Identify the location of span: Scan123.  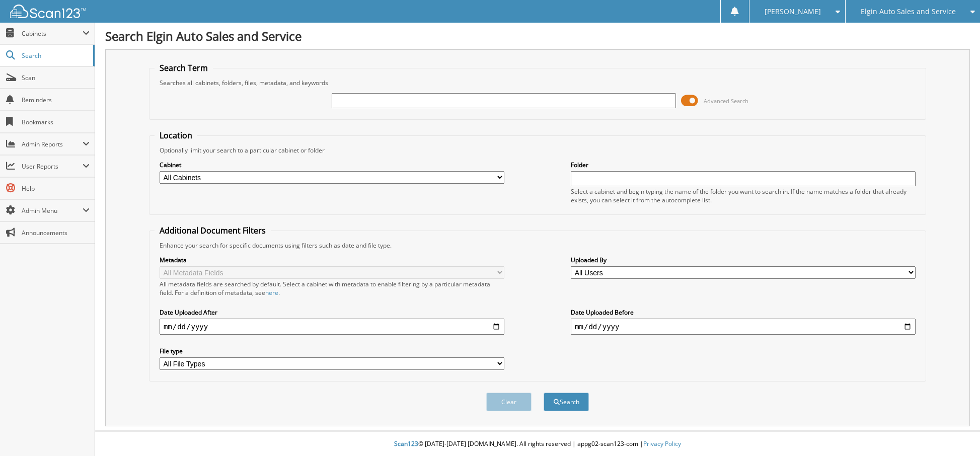
(407, 443).